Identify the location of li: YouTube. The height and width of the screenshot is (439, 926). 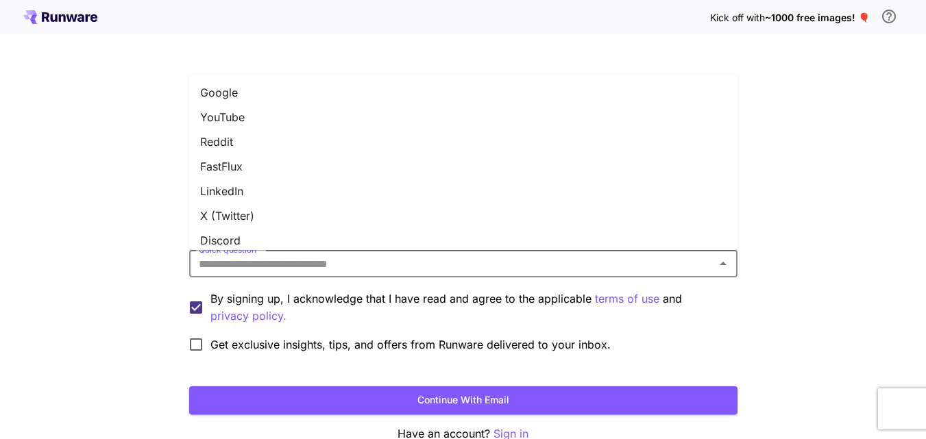
(463, 117).